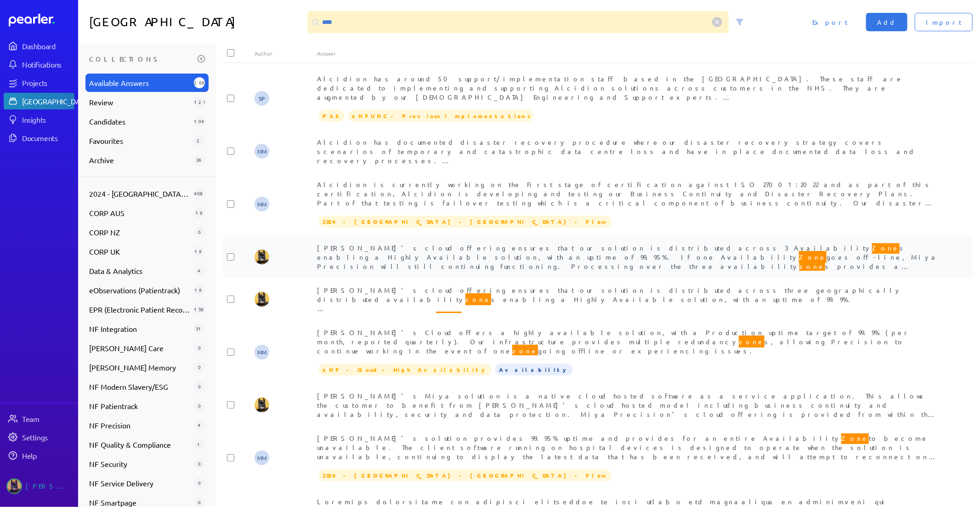 The image size is (980, 507). I want to click on div: Dashboard, so click(48, 46).